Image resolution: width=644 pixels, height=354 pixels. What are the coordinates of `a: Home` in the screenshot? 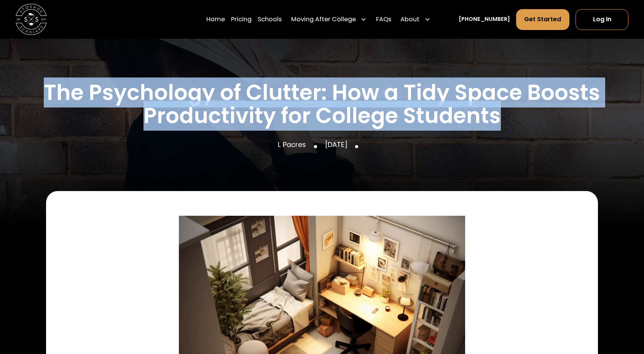 It's located at (215, 19).